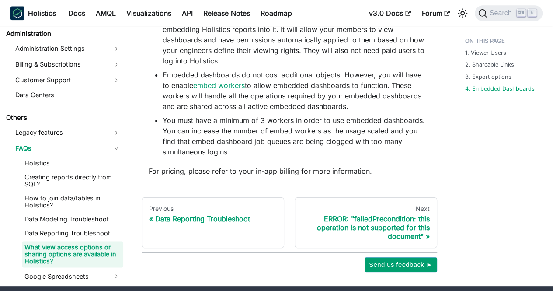 This screenshot has height=291, width=553. I want to click on a: 1. Viewer Users, so click(486, 52).